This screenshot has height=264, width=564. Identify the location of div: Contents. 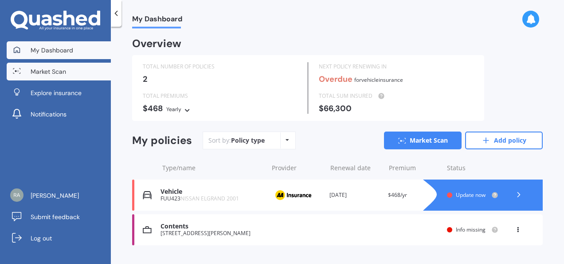
(212, 226).